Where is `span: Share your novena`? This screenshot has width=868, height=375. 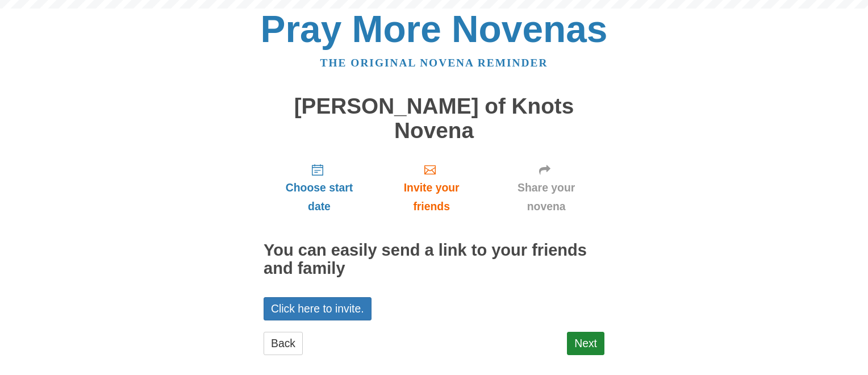 span: Share your novena is located at coordinates (546, 197).